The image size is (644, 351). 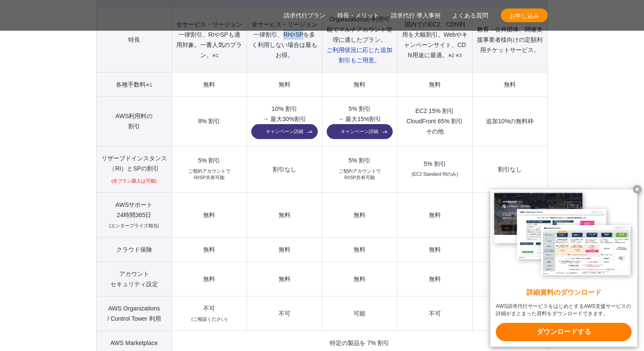 What do you see at coordinates (134, 122) in the screenshot?
I see `th: AWS利用料の 割引` at bounding box center [134, 122].